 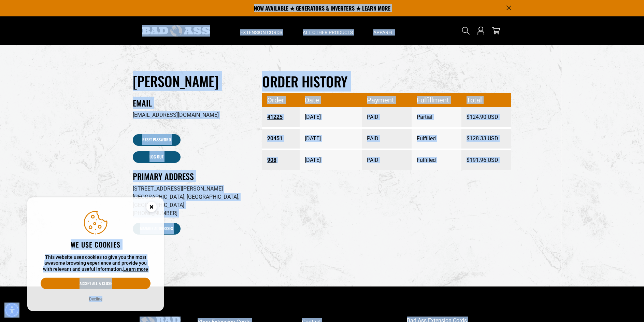 I want to click on span: Date, so click(x=330, y=100).